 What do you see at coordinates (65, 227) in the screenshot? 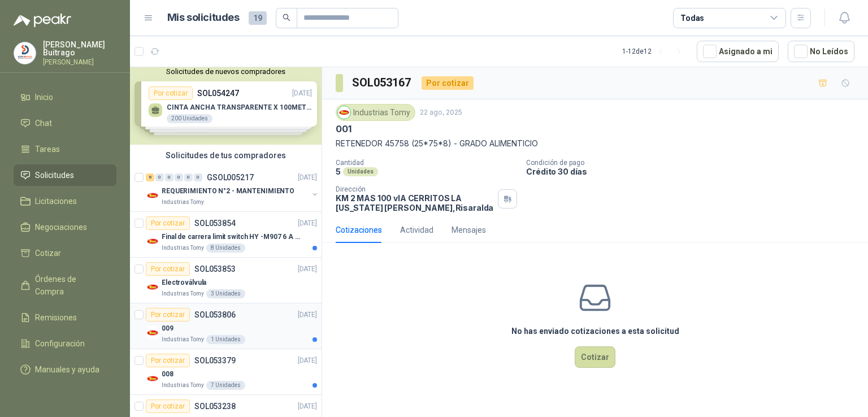
I see `a: Negociaciones` at bounding box center [65, 227].